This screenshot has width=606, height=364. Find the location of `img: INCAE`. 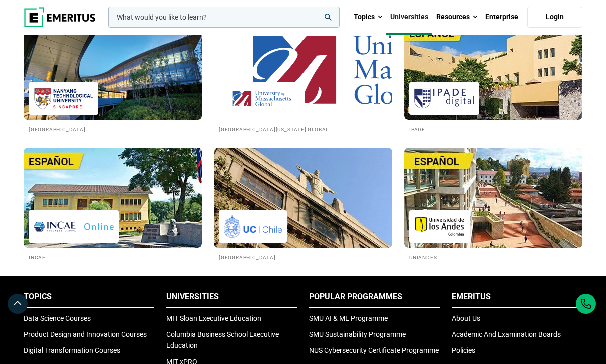

img: INCAE is located at coordinates (73, 226).